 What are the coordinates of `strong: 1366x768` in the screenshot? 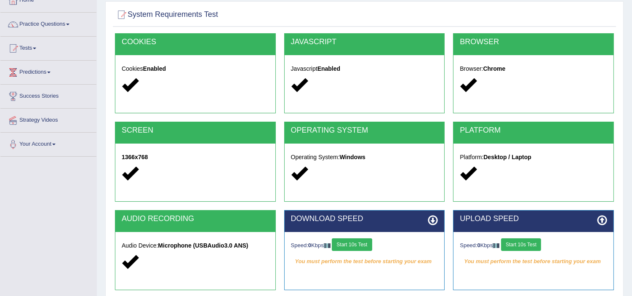 It's located at (135, 157).